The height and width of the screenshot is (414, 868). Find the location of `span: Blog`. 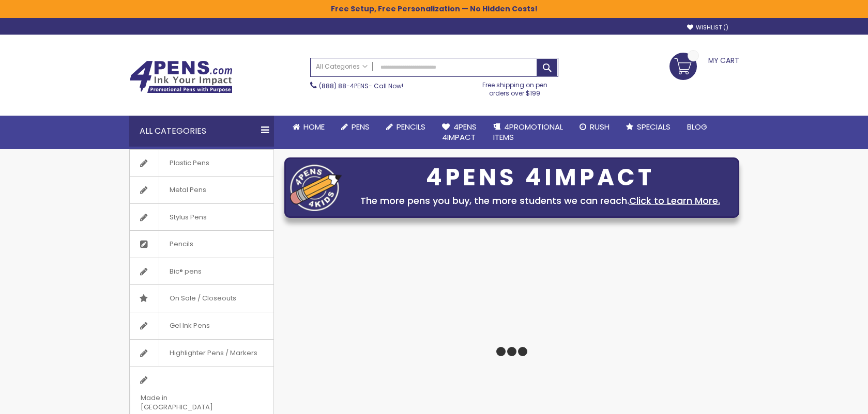

span: Blog is located at coordinates (697, 127).